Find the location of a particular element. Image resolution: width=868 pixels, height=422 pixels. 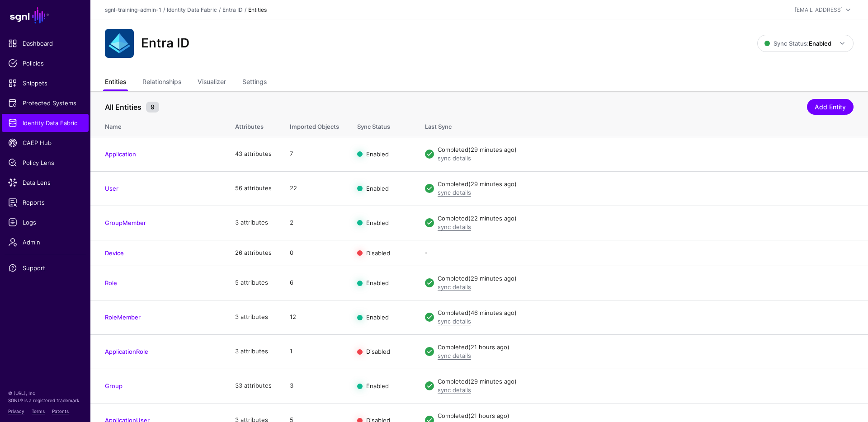

th: Attributes is located at coordinates (254, 125).